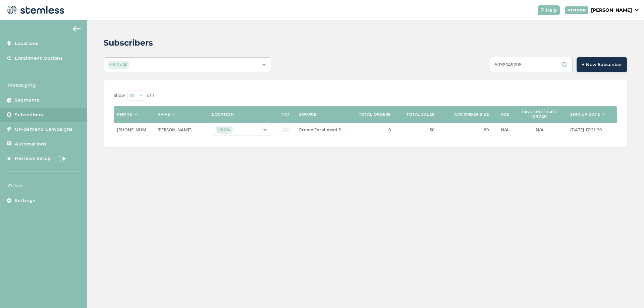 This screenshot has height=308, width=644. Describe the element at coordinates (119, 95) in the screenshot. I see `label: Show` at that location.